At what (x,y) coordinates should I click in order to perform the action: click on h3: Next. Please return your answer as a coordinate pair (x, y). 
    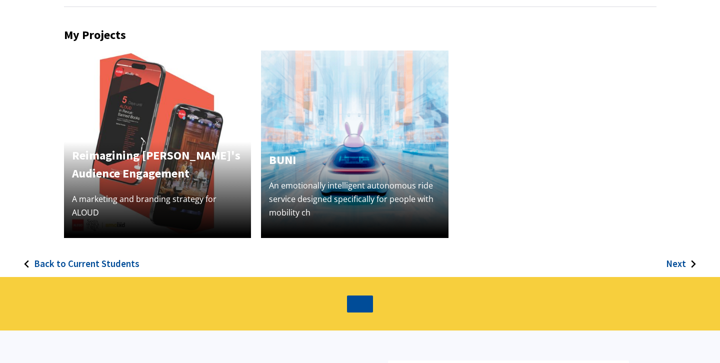
    Looking at the image, I should click on (676, 264).